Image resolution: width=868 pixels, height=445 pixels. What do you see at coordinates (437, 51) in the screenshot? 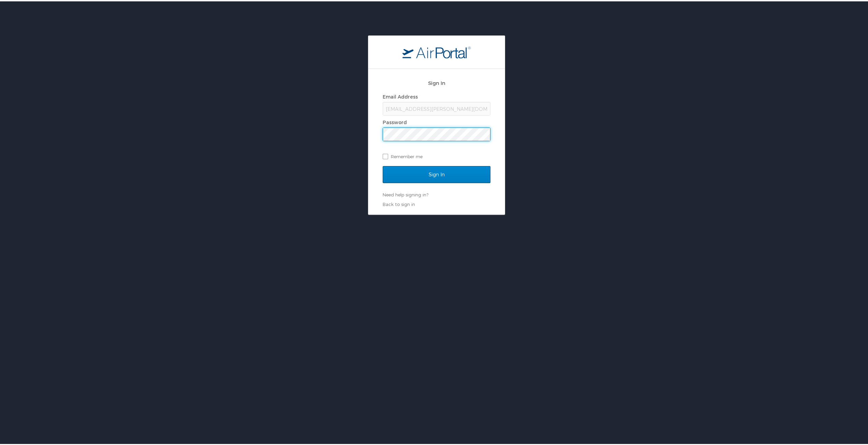
I see `img: logo` at bounding box center [437, 51].